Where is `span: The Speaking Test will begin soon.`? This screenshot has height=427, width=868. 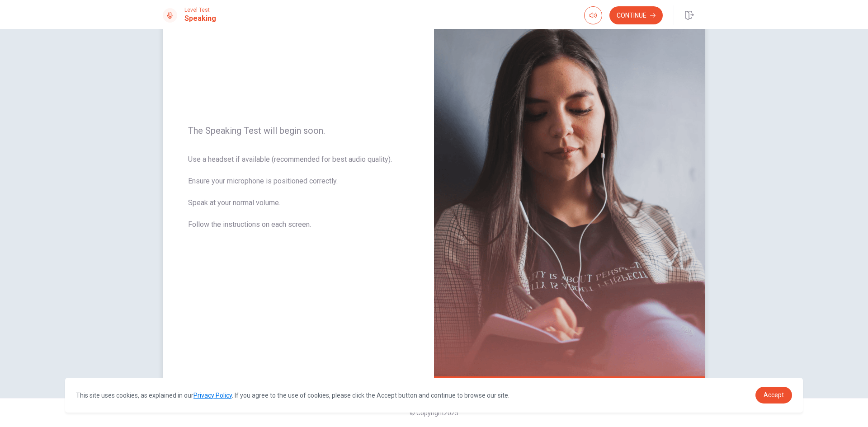 span: The Speaking Test will begin soon. is located at coordinates (298, 130).